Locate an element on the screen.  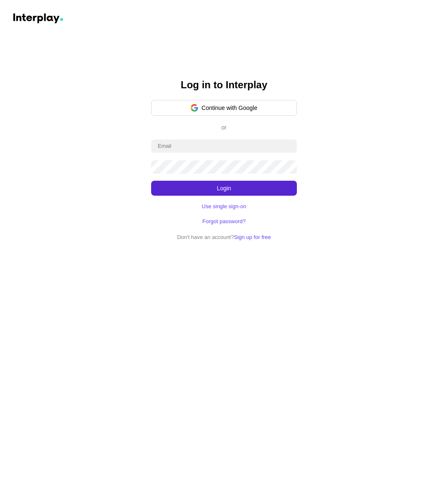
p: or is located at coordinates (224, 128).